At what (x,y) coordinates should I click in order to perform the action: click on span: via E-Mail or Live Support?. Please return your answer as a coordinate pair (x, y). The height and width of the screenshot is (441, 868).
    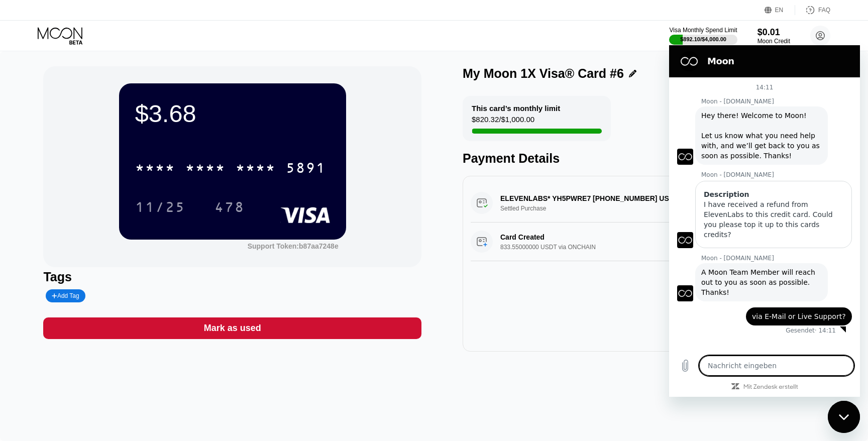
    Looking at the image, I should click on (130, 271).